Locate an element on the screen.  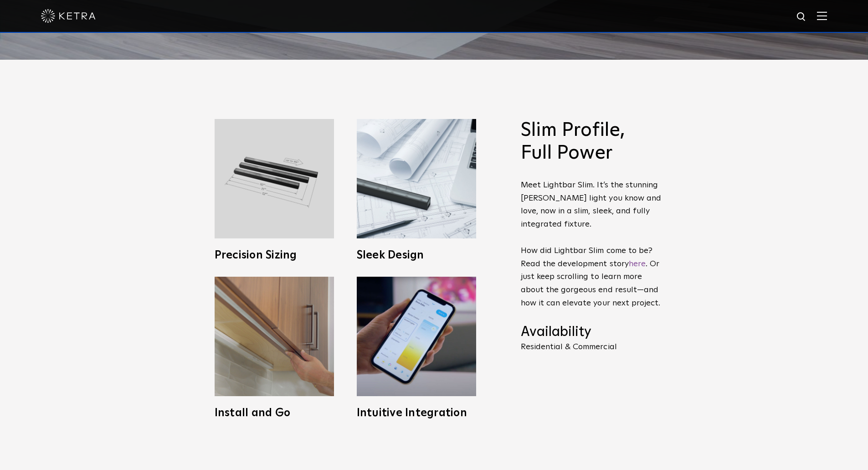
h4: Availability is located at coordinates (592, 332).